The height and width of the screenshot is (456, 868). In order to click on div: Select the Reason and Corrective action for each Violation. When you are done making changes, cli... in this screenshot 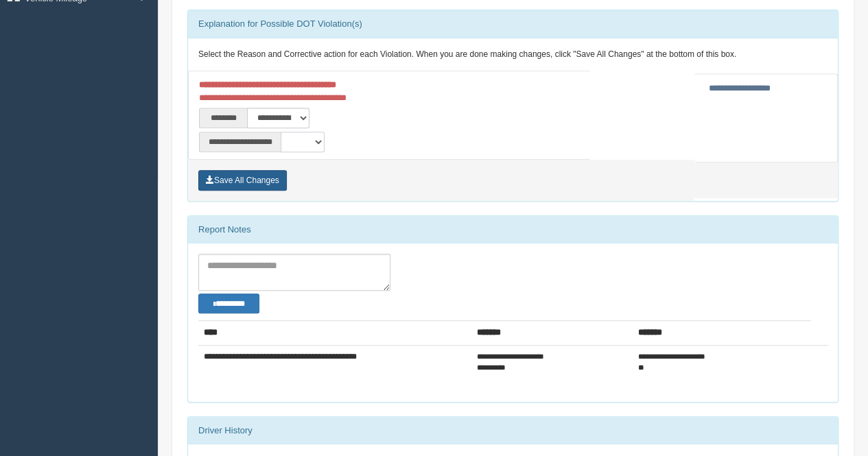, I will do `click(513, 55)`.